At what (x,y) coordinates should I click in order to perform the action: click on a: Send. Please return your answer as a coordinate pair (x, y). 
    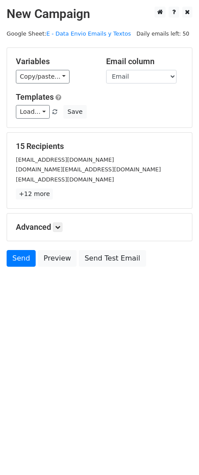
    Looking at the image, I should click on (21, 259).